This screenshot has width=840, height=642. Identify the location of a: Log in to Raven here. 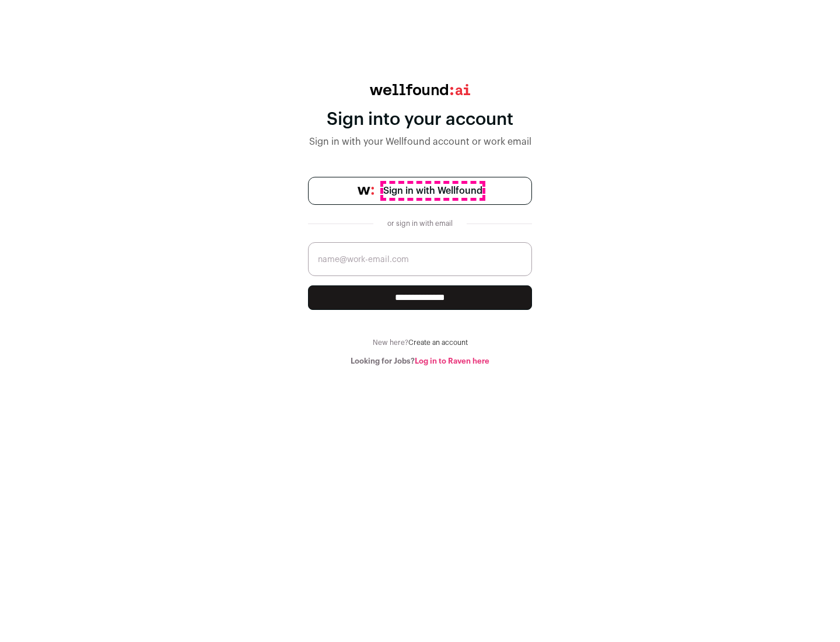
(452, 361).